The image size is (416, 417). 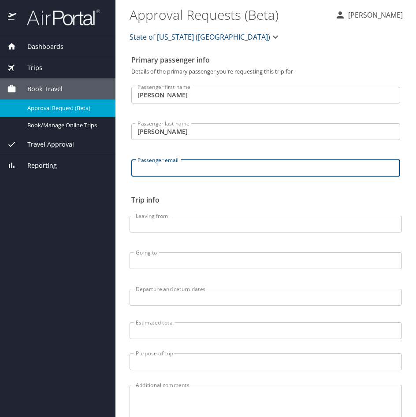 I want to click on img: icon-airportal.png, so click(x=12, y=17).